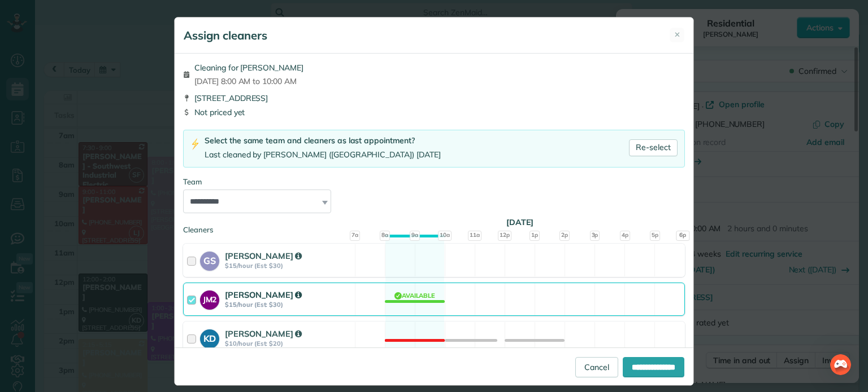  Describe the element at coordinates (210, 338) in the screenshot. I see `strong: KD` at that location.